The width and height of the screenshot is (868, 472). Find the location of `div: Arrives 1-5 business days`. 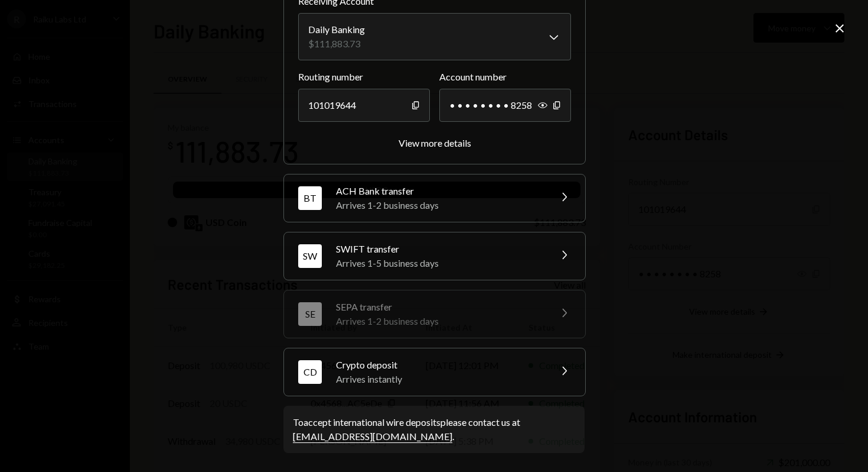

div: Arrives 1-5 business days is located at coordinates (440, 263).